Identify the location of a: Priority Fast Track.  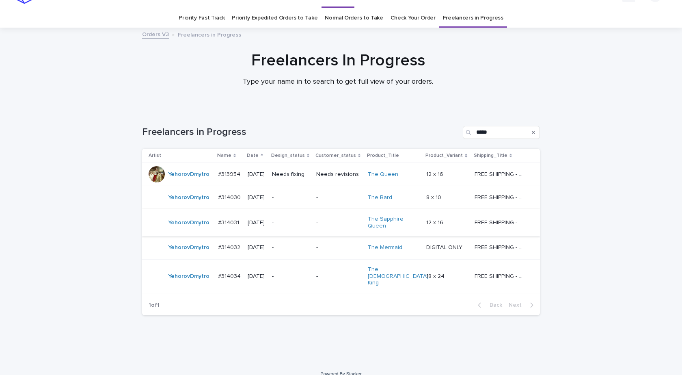
(201, 18).